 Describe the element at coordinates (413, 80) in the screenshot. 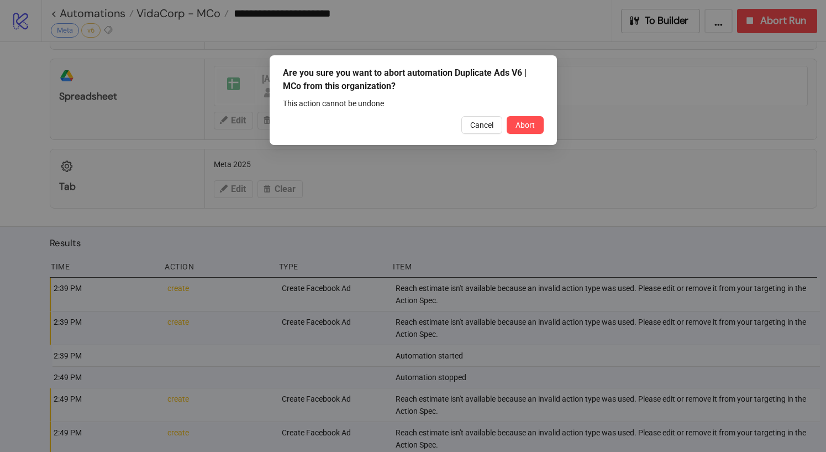

I see `div: Are you sure you want to abort automation Duplicate Ads V6 | MCo from this organization?` at that location.